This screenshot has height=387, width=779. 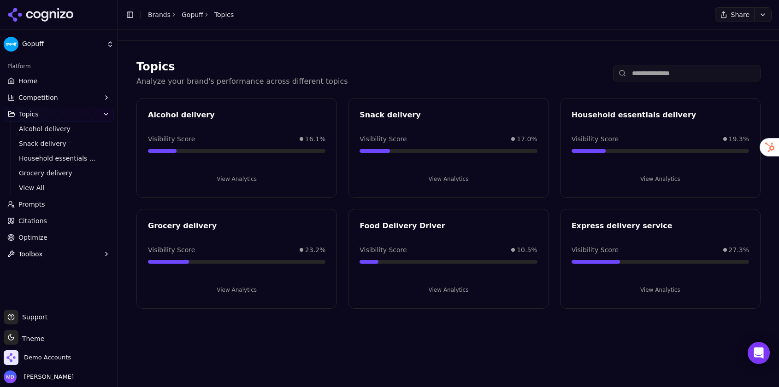 I want to click on span: 23.2%, so click(x=315, y=250).